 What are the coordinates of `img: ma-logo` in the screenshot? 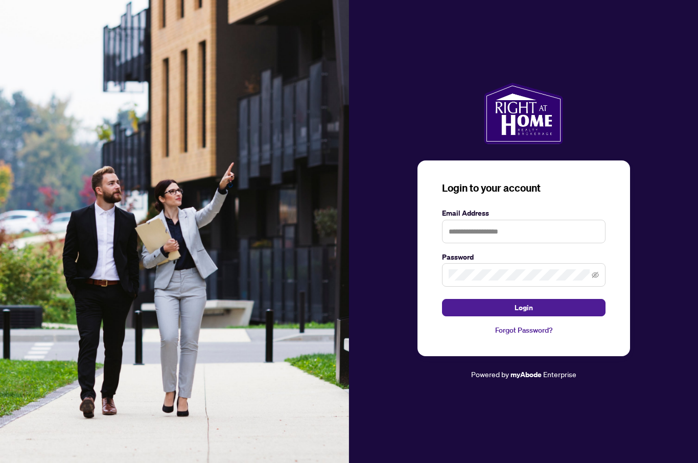 It's located at (523, 113).